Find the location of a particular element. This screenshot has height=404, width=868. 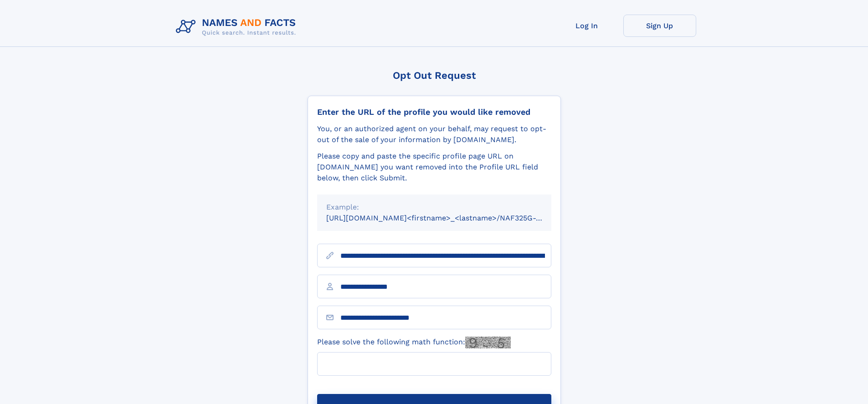

div: You, or an authorized agent on your behalf, may request to opt-out of the sale of your informatio... is located at coordinates (434, 134).